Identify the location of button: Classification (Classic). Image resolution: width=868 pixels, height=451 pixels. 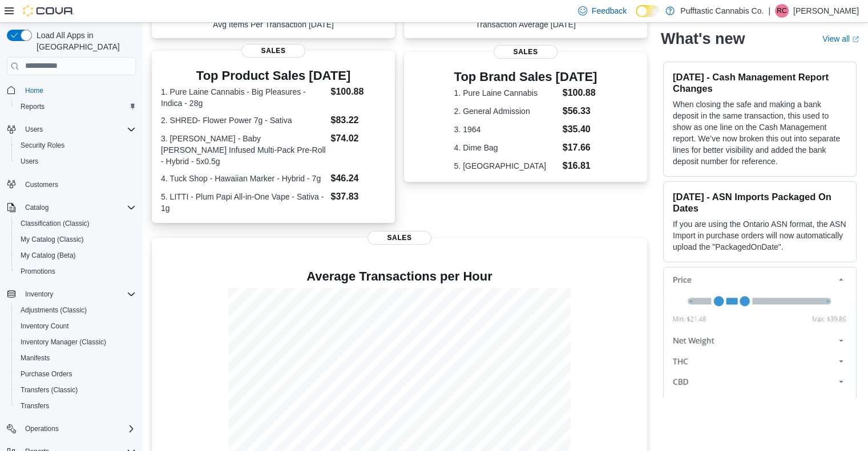
(76, 224).